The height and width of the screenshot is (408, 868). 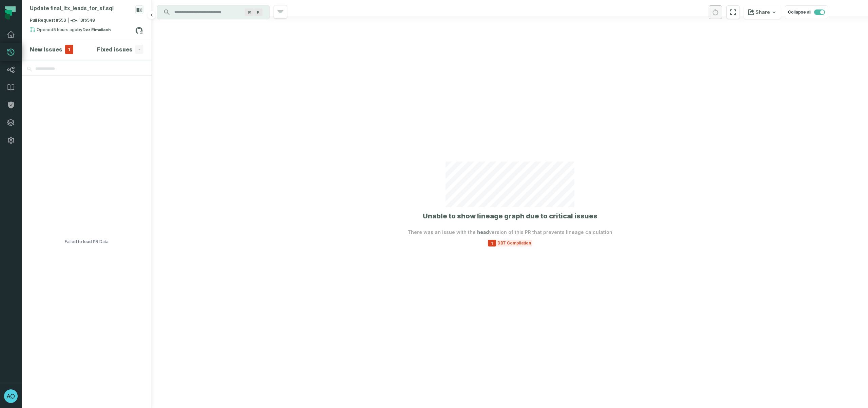 I want to click on button: Collapse all, so click(x=806, y=12).